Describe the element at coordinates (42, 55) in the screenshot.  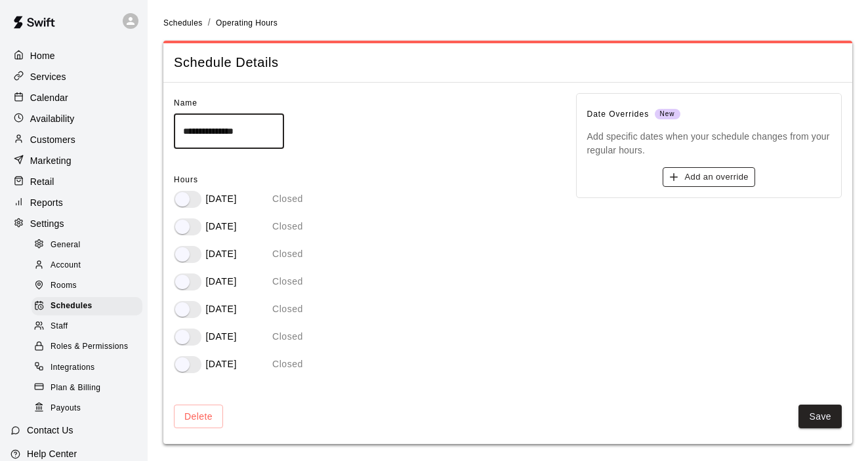
I see `p: Home` at that location.